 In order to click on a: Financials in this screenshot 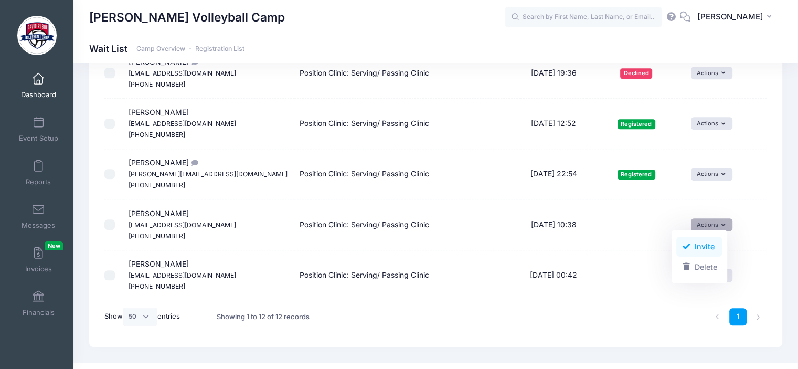, I will do `click(38, 303)`.